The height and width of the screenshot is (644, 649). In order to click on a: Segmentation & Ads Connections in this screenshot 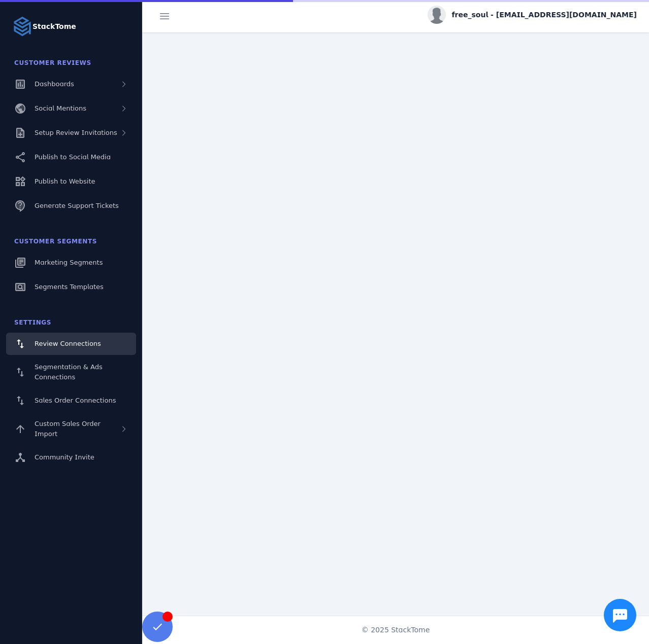, I will do `click(71, 372)`.